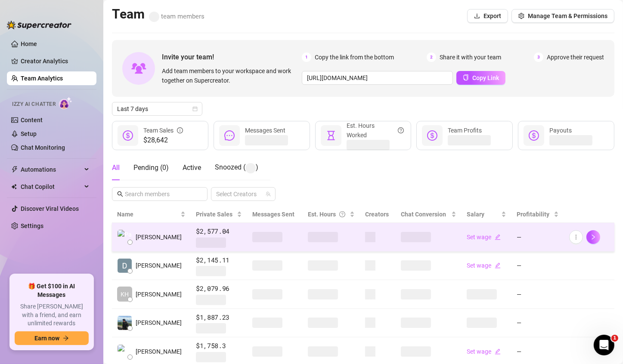 This screenshot has width=623, height=364. I want to click on div: Est. Hours Worked, so click(375, 130).